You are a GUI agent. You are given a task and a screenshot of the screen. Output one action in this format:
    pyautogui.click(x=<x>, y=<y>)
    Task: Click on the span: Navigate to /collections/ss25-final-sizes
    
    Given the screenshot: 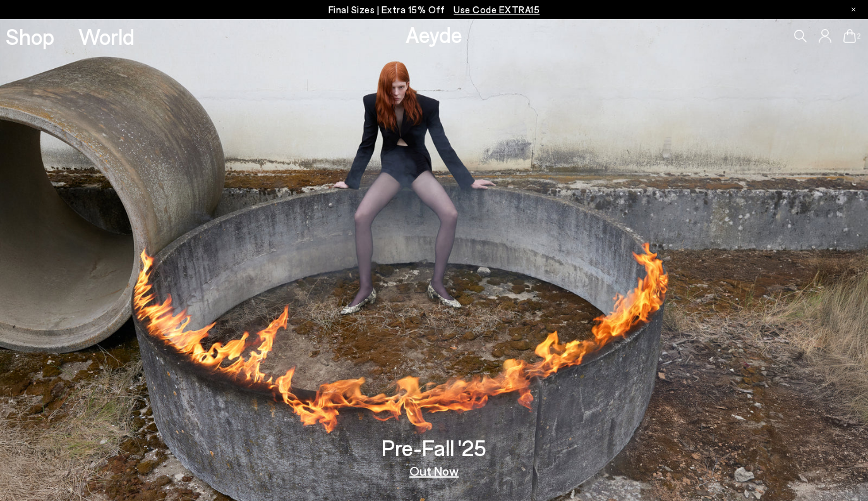 What is the action you would take?
    pyautogui.click(x=497, y=9)
    